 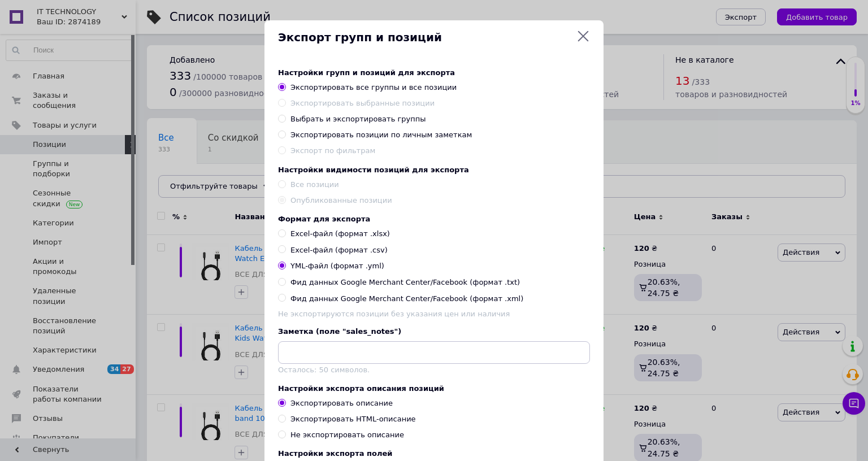 What do you see at coordinates (342, 403) in the screenshot?
I see `div: Экспортировать описание` at bounding box center [342, 403].